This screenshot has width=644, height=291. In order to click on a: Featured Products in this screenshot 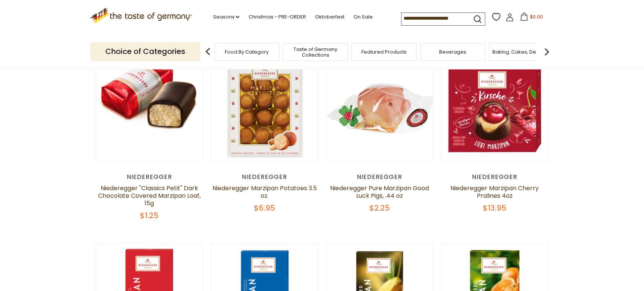, I will do `click(384, 52)`.